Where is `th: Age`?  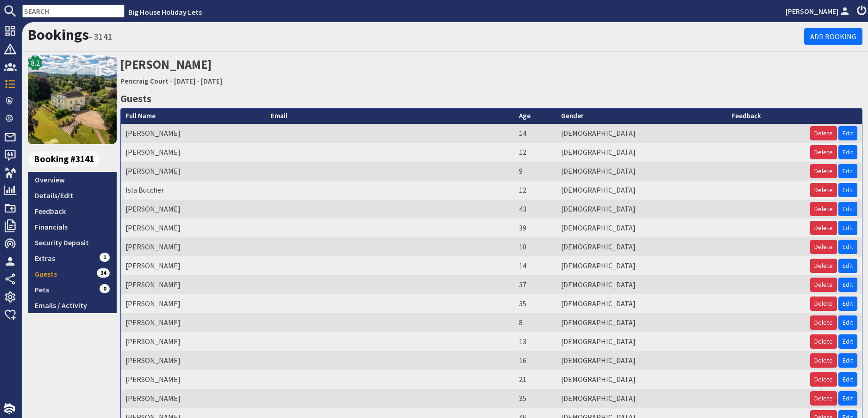 th: Age is located at coordinates (535, 116).